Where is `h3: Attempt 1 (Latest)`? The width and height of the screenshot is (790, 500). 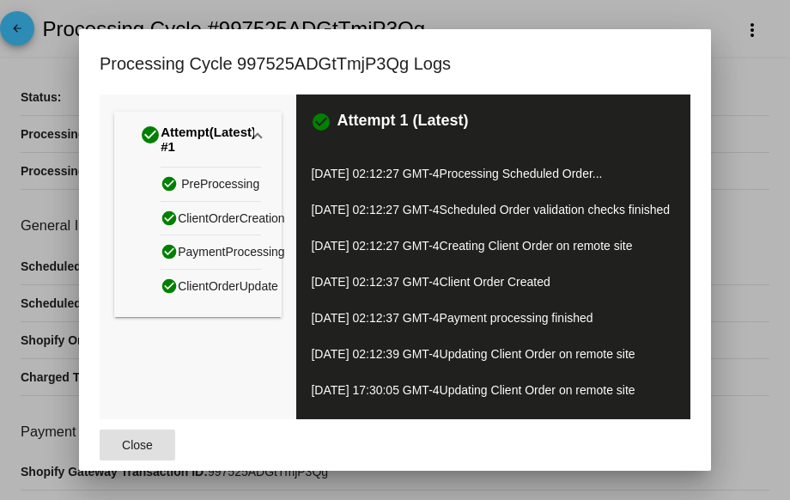 h3: Attempt 1 (Latest) is located at coordinates (402, 122).